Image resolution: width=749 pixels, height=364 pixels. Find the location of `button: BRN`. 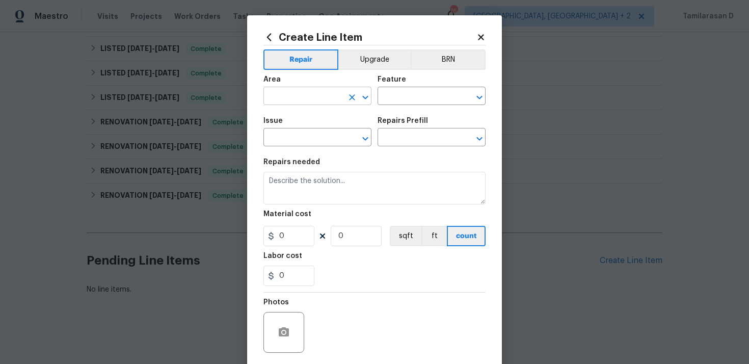

button: BRN is located at coordinates (448, 60).